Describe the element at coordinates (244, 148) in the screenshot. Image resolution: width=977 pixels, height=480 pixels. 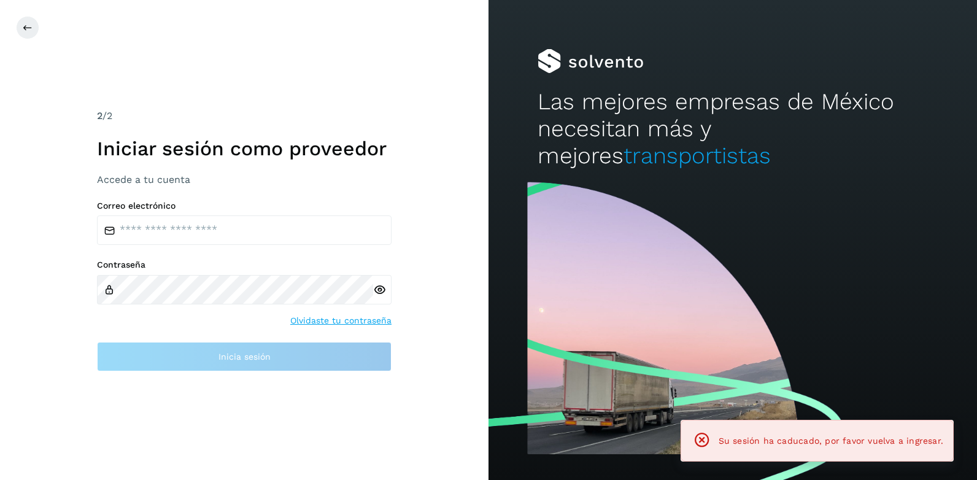
I see `h1: Iniciar sesión como proveedor` at that location.